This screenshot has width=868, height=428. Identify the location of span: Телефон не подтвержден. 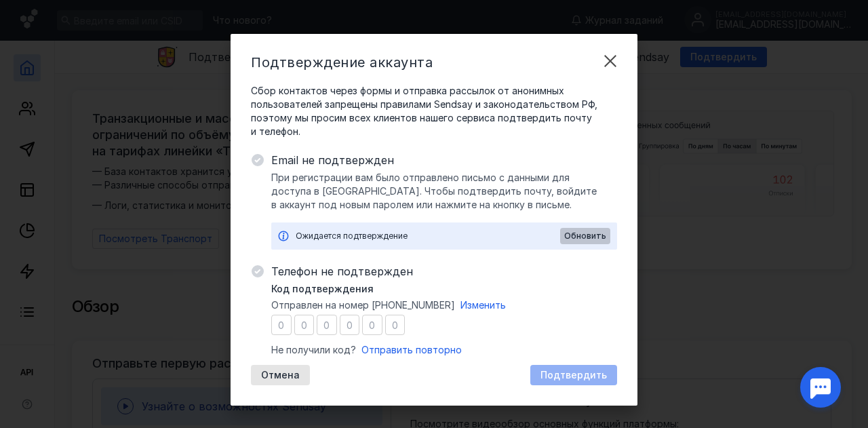
(444, 271).